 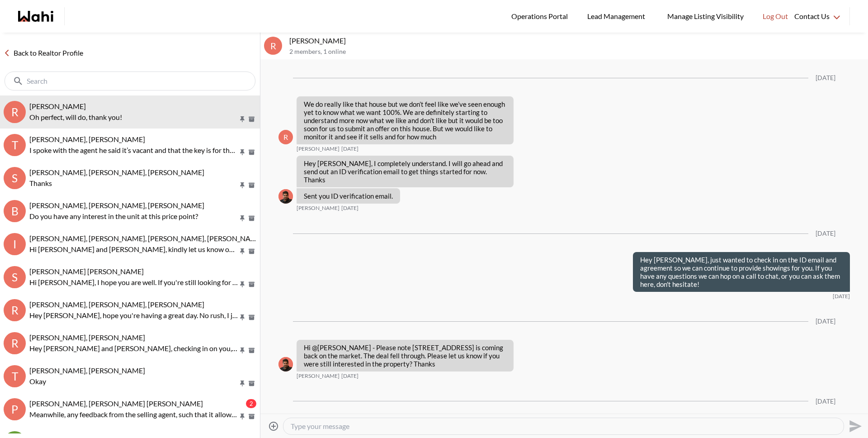 What do you see at coordinates (577, 52) in the screenshot?
I see `p: 2 members , 1 online` at bounding box center [577, 52].